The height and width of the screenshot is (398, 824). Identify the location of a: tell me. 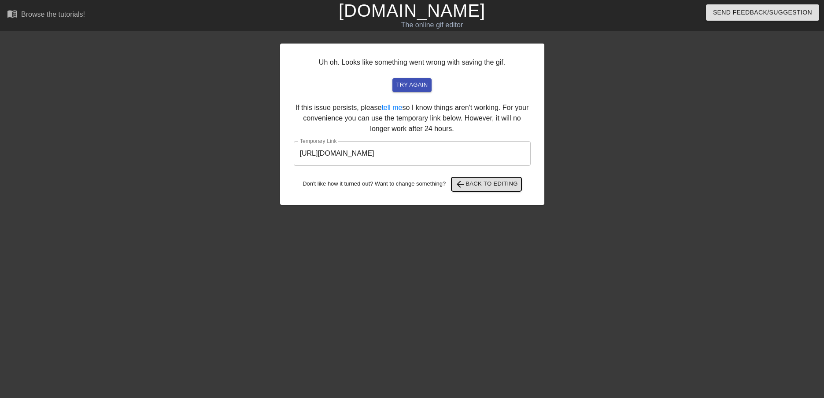
(391, 107).